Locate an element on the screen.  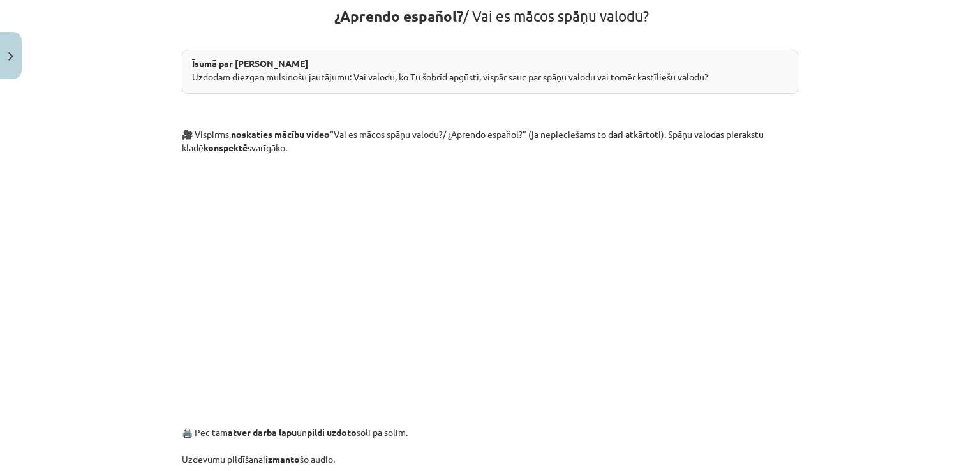
p: 🎥 Vispirms, “Vai es mācos spāņu valodu?/ ¿Aprendo español?” (ja nepieciešams to dari atkārtoti). ... is located at coordinates (490, 138).